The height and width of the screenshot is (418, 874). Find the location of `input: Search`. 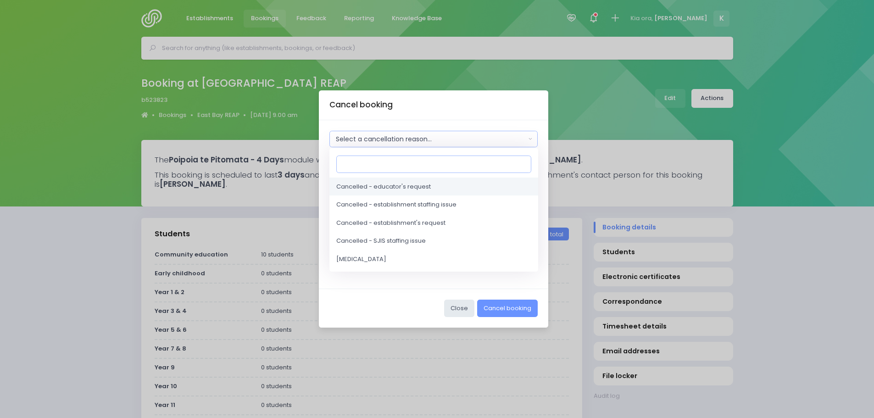

input: Search is located at coordinates (434, 164).